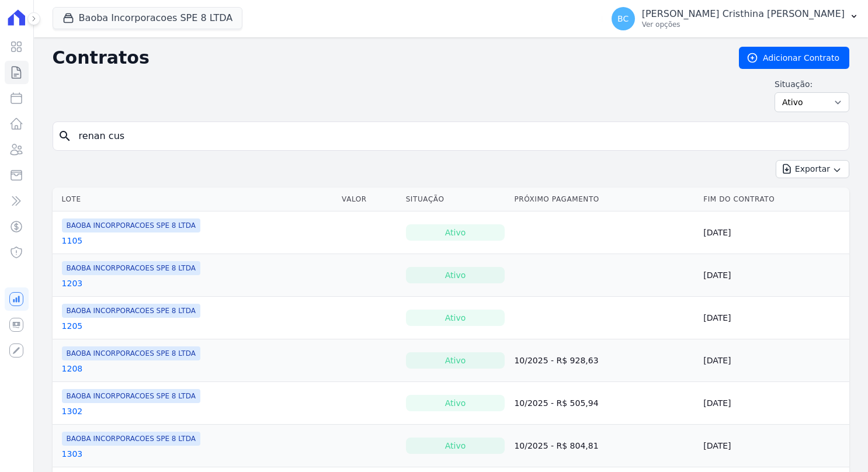  Describe the element at coordinates (195, 199) in the screenshot. I see `th: Lote` at that location.